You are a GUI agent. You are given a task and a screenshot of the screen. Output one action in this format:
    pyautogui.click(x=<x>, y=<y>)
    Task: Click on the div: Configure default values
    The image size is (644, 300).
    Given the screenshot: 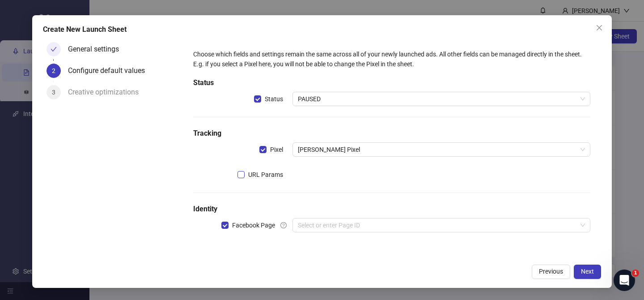 What is the action you would take?
    pyautogui.click(x=110, y=71)
    